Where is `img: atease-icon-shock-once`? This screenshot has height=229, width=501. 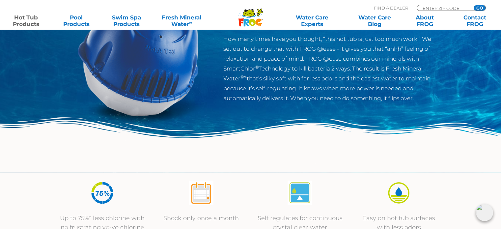 img: atease-icon-shock-once is located at coordinates (201, 193).